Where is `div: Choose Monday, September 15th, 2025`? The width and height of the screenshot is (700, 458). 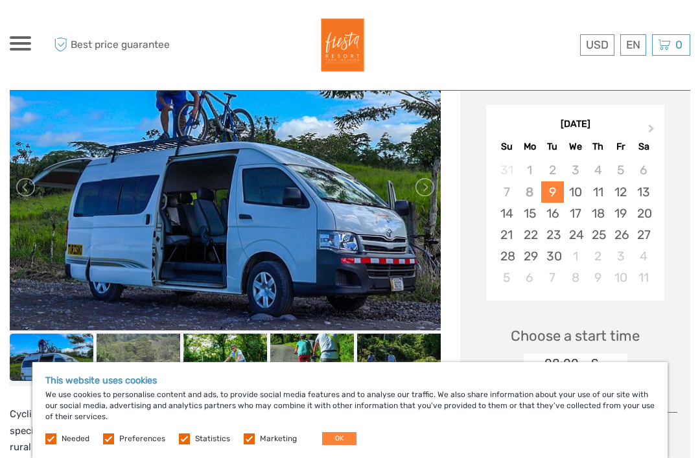 div: Choose Monday, September 15th, 2025 is located at coordinates (529, 213).